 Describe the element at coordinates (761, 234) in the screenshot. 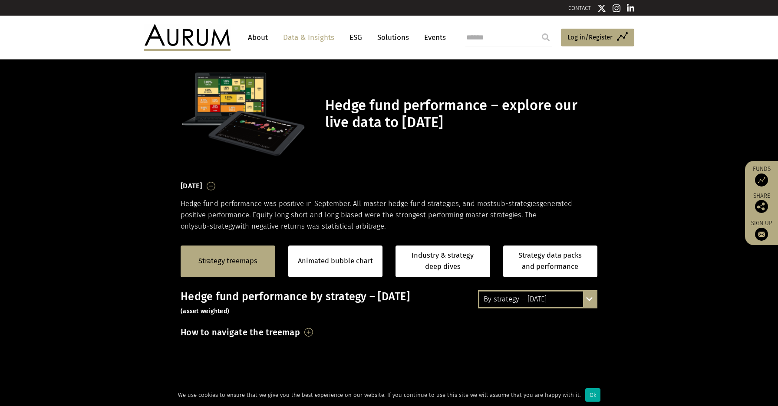

I see `img: Sign up to our newsletter` at that location.